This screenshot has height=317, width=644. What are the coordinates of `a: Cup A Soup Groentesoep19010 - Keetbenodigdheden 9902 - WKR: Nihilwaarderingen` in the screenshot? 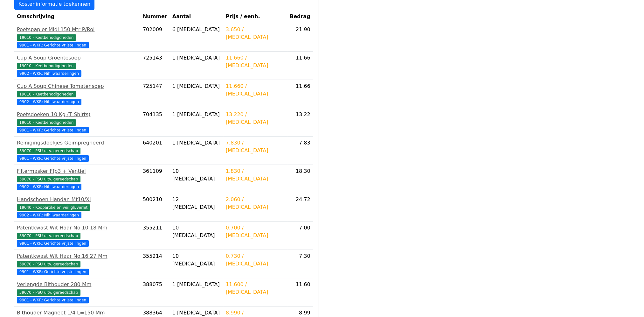 It's located at (78, 66).